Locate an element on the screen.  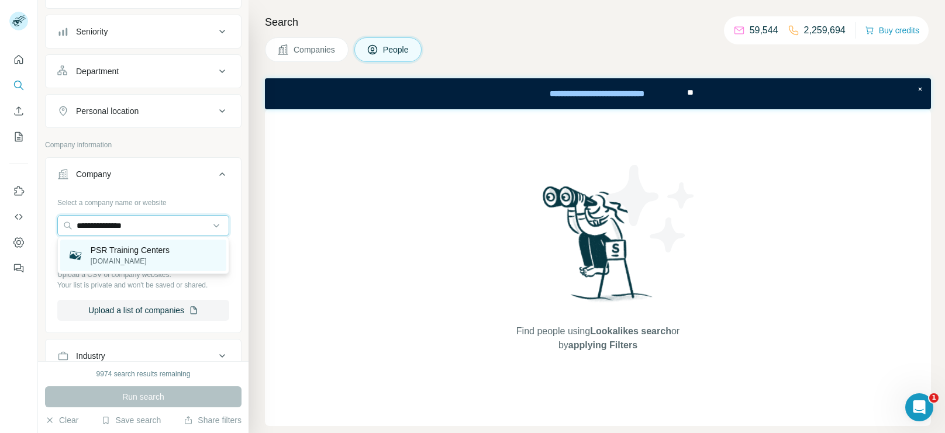
p: 2,259,694 is located at coordinates (825, 30).